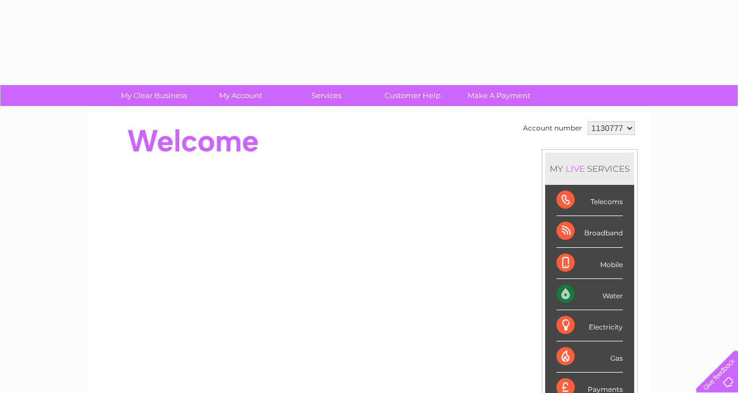  I want to click on div: LIVE, so click(575, 169).